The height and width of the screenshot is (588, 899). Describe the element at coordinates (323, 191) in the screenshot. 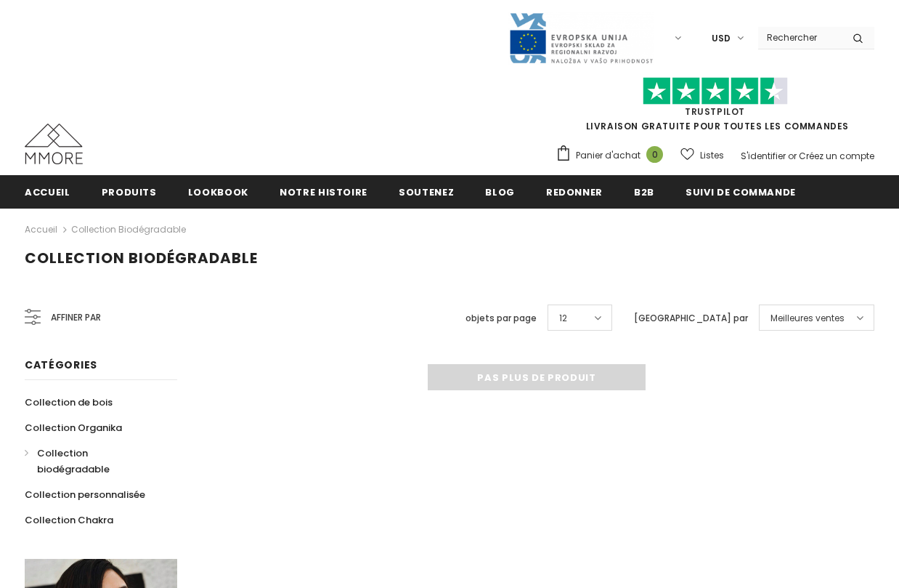

I see `a: Notre histoire` at that location.